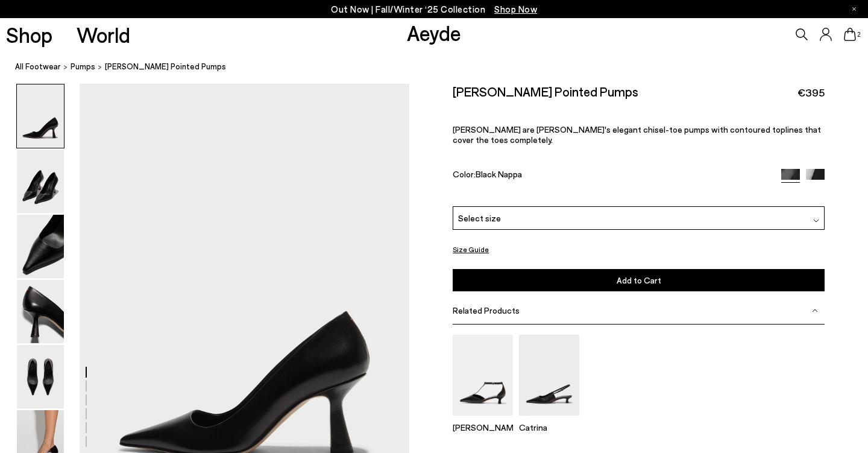  Describe the element at coordinates (639, 280) in the screenshot. I see `span: Add to Cart` at that location.